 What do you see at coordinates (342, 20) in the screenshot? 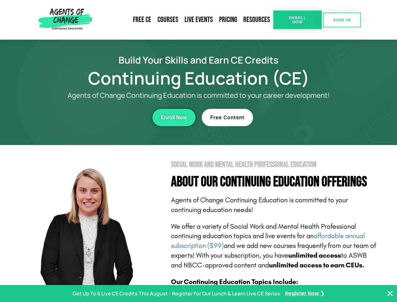
I see `span: SIGN IN` at bounding box center [342, 20].